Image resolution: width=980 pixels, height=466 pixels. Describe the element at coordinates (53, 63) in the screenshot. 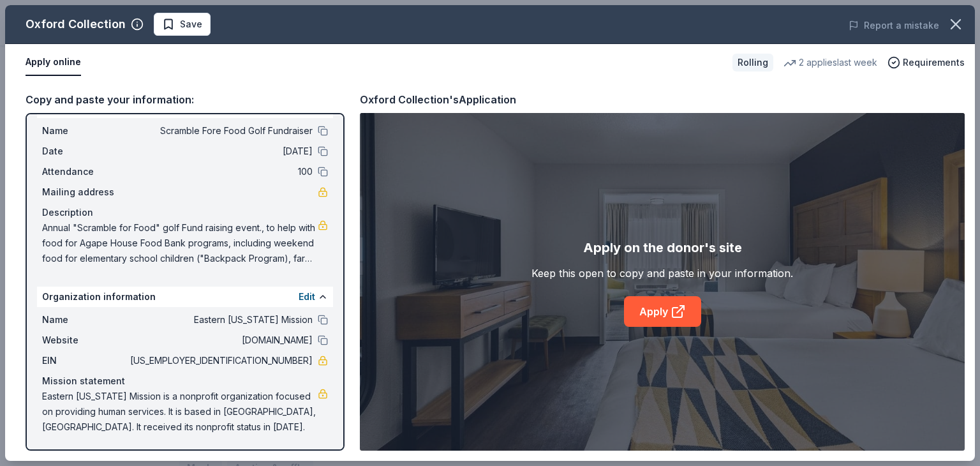

I see `button: Apply online` at that location.